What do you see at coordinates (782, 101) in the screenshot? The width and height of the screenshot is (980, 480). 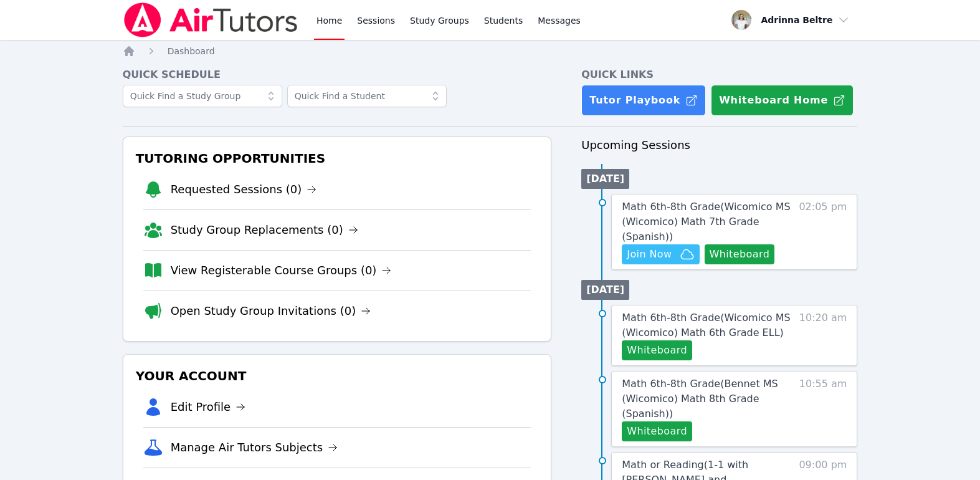 I see `button: Whiteboard Home` at bounding box center [782, 101].